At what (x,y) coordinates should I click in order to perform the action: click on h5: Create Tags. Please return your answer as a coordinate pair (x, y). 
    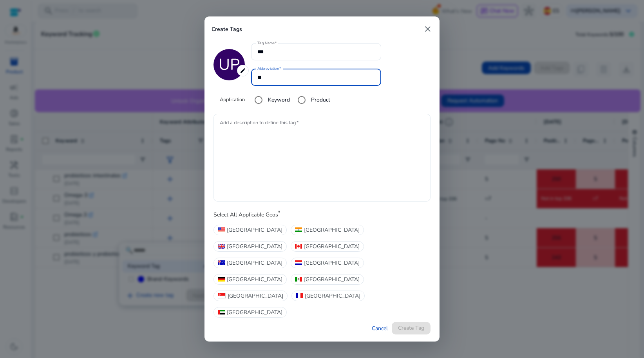
    Looking at the image, I should click on (227, 30).